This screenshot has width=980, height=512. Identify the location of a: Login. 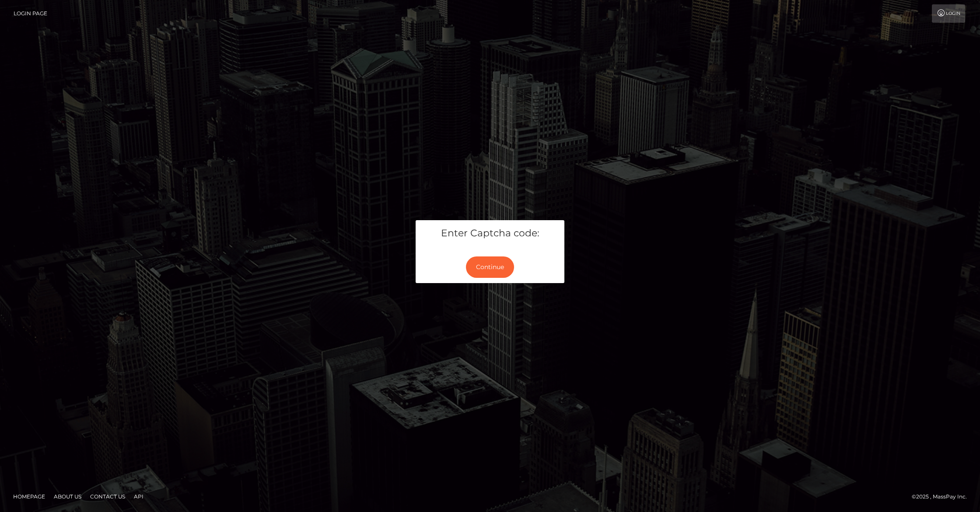
(948, 14).